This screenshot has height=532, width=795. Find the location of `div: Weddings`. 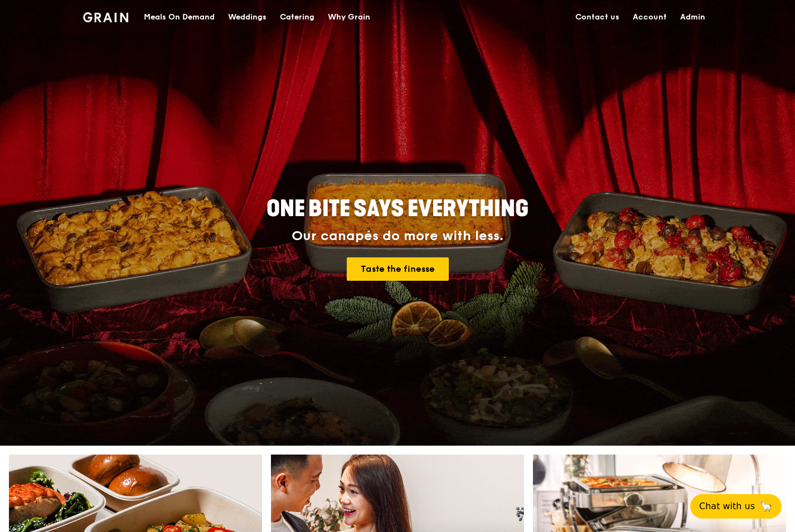

div: Weddings is located at coordinates (247, 17).